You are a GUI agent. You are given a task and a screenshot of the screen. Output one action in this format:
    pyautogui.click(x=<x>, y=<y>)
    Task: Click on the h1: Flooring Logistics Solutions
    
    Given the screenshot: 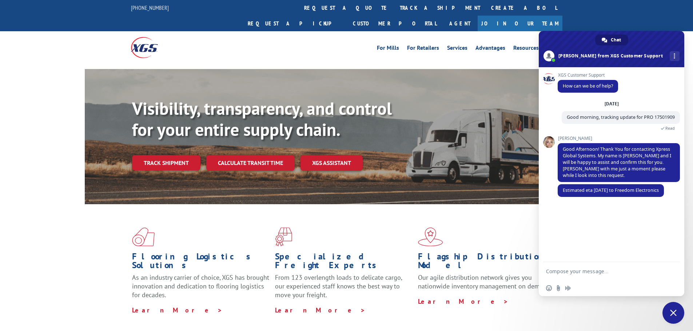 What is the action you would take?
    pyautogui.click(x=201, y=263)
    